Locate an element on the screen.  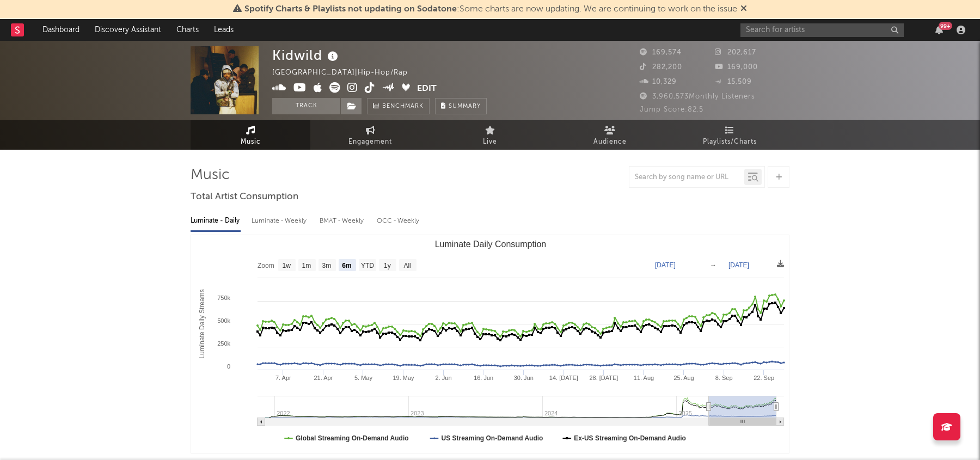
input: Search for artists is located at coordinates (822, 30).